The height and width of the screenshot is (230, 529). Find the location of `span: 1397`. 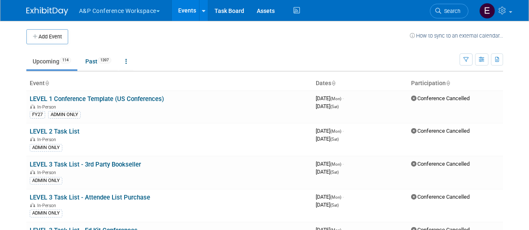

span: 1397 is located at coordinates (104, 60).